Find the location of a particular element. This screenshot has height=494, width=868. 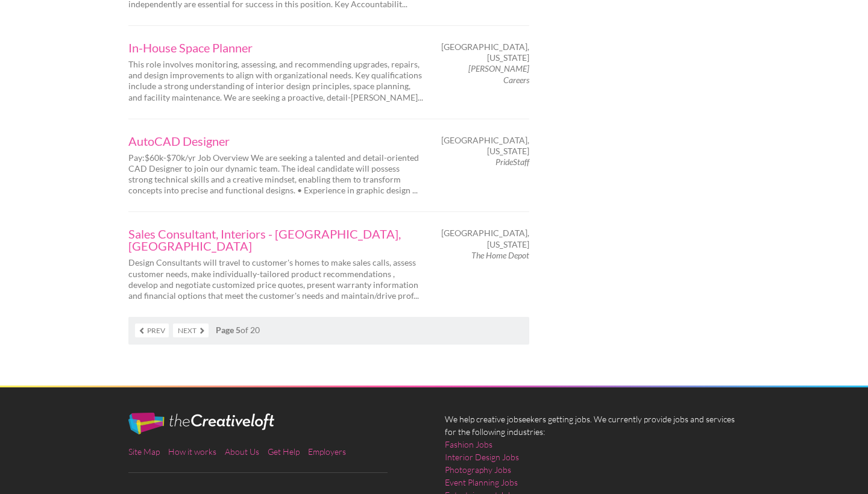

img: The Creative Loft is located at coordinates (201, 424).